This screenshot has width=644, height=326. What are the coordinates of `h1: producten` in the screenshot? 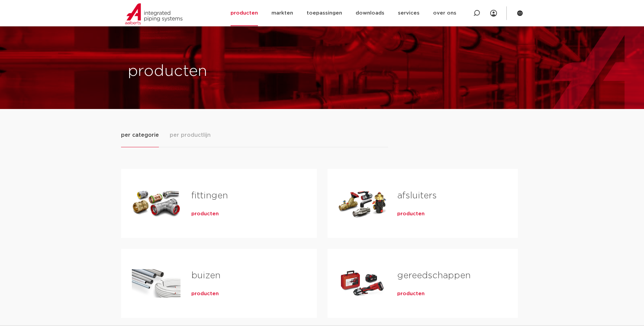 It's located at (223, 72).